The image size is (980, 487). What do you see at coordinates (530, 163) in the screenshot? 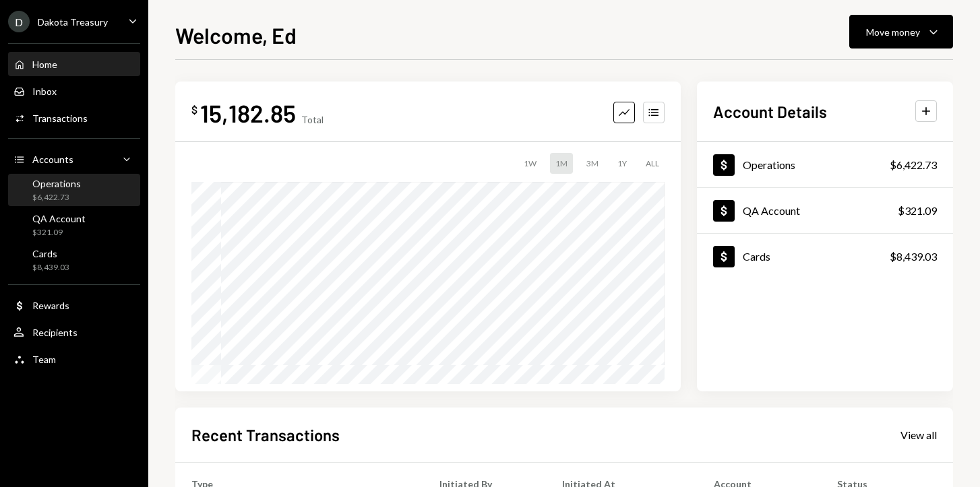
I see `div: 1W` at bounding box center [530, 163].